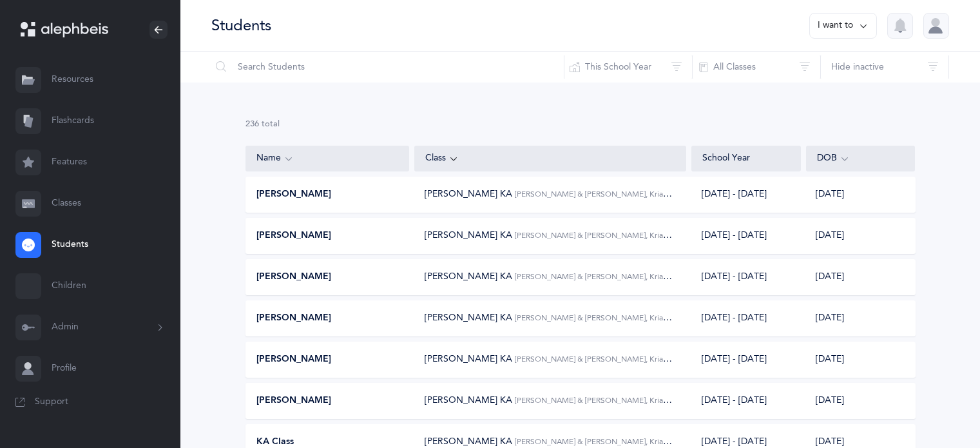 The width and height of the screenshot is (980, 448). What do you see at coordinates (842, 26) in the screenshot?
I see `button: I want to` at bounding box center [842, 26].